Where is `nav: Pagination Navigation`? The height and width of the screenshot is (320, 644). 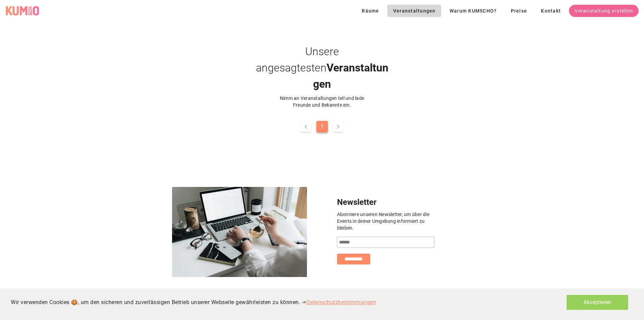 nav: Pagination Navigation is located at coordinates (322, 127).